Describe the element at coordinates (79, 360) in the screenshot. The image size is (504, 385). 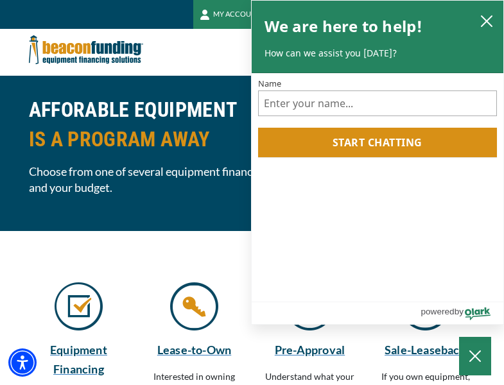
I see `a: Equipment Financing` at that location.